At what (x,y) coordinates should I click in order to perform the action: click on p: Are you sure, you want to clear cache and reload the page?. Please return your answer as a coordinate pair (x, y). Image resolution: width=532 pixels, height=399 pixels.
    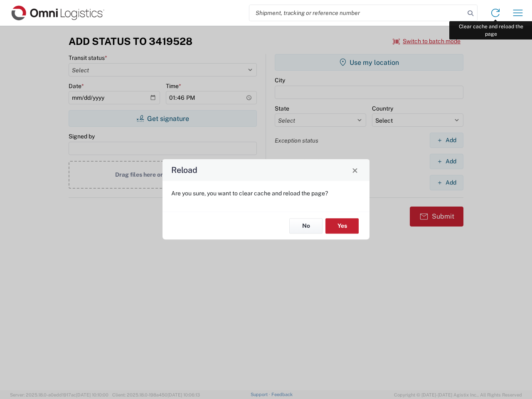
    Looking at the image, I should click on (266, 193).